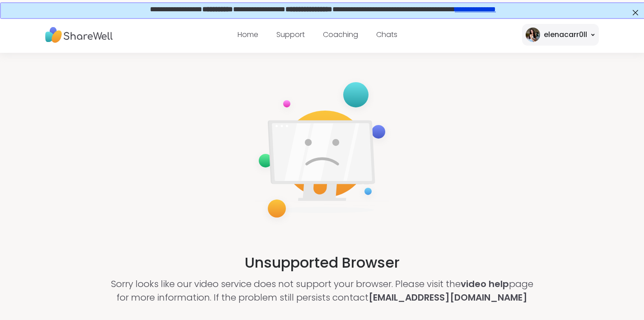 This screenshot has height=320, width=644. Describe the element at coordinates (248, 34) in the screenshot. I see `a: Home` at that location.